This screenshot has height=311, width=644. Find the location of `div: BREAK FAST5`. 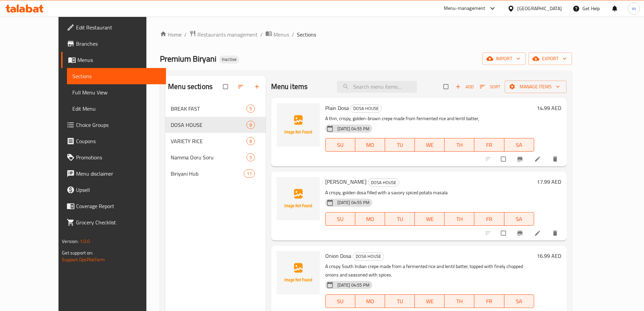

div: BREAK FAST5 is located at coordinates (215, 108).